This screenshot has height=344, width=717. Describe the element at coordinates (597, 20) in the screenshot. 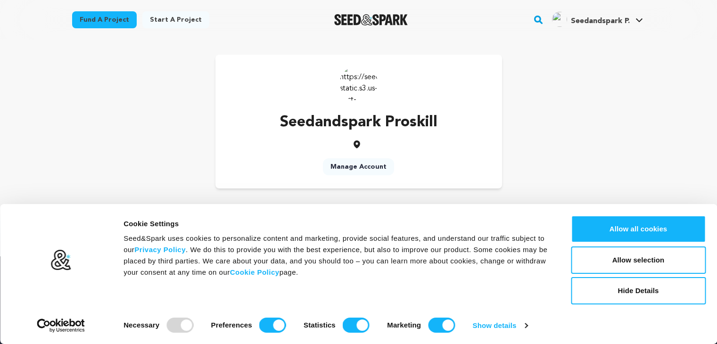

I see `span: Seedandspark P.'s Profile` at that location.